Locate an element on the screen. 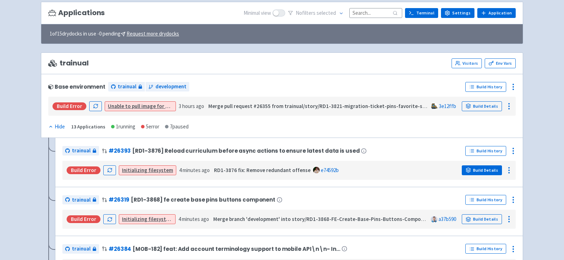 The width and height of the screenshot is (564, 260). a: Terminal is located at coordinates (421, 13).